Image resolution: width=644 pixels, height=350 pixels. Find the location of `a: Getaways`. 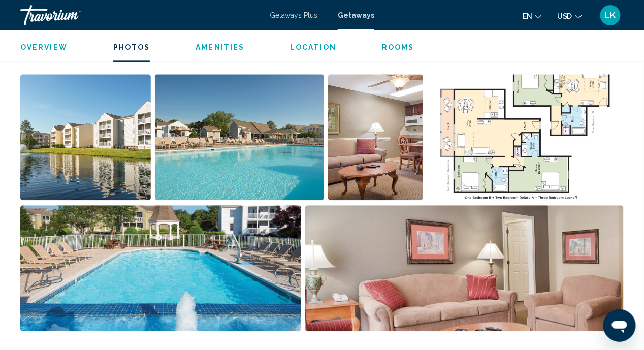

a: Getaways is located at coordinates (357, 15).